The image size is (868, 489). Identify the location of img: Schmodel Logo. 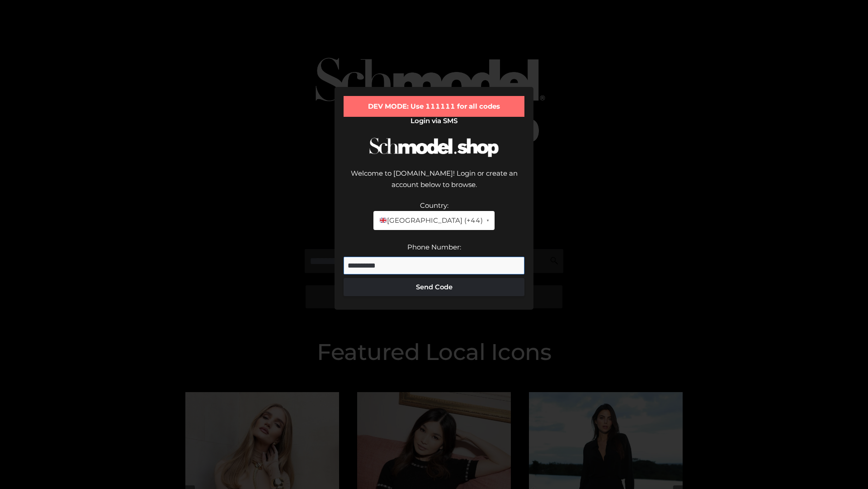
(434, 147).